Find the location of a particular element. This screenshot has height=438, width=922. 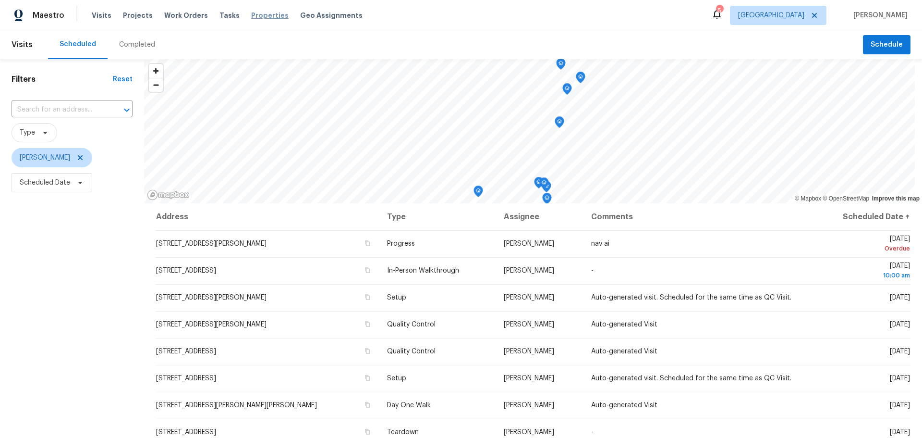

button: Schedule is located at coordinates (887, 45).